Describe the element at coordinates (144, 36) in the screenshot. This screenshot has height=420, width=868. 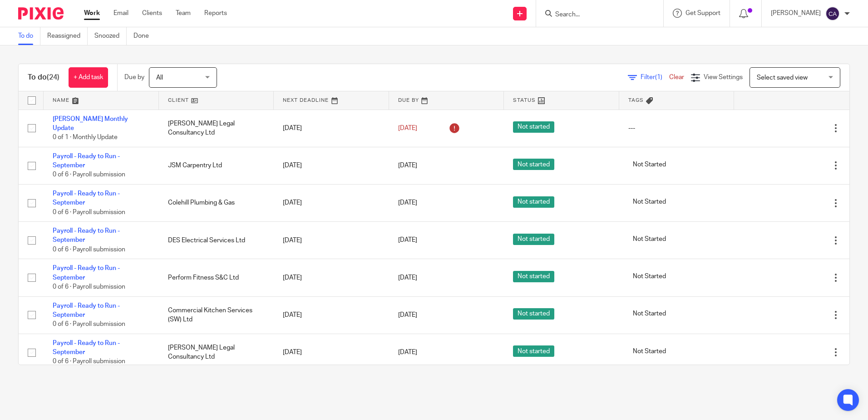
I see `a: Done` at that location.